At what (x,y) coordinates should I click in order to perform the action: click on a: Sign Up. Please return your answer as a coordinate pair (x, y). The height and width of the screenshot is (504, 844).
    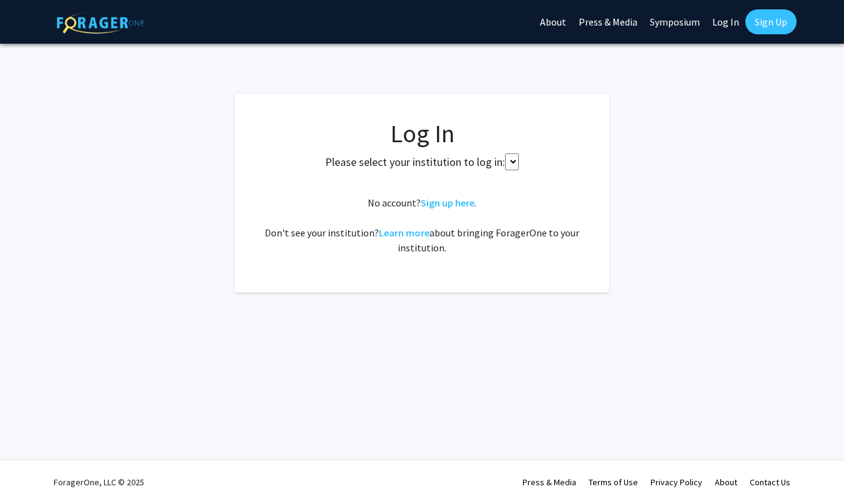
    Looking at the image, I should click on (771, 22).